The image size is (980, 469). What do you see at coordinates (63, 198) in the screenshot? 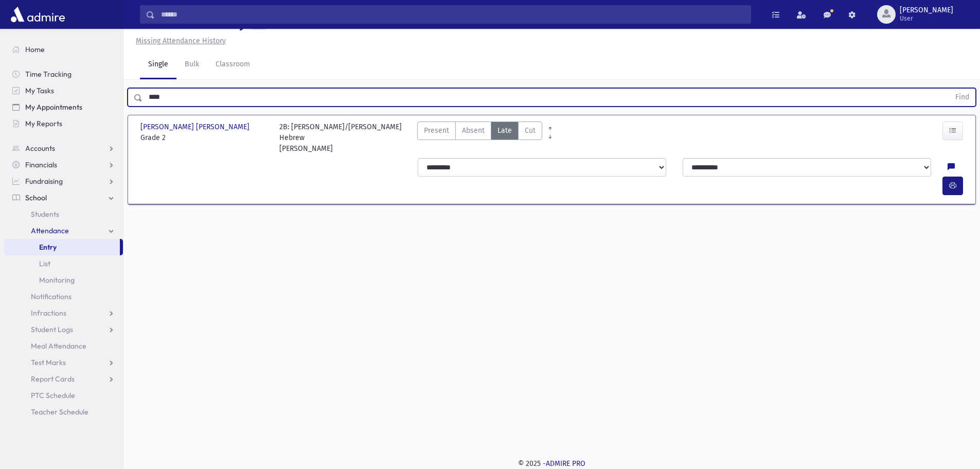
I see `a: School` at bounding box center [63, 198].